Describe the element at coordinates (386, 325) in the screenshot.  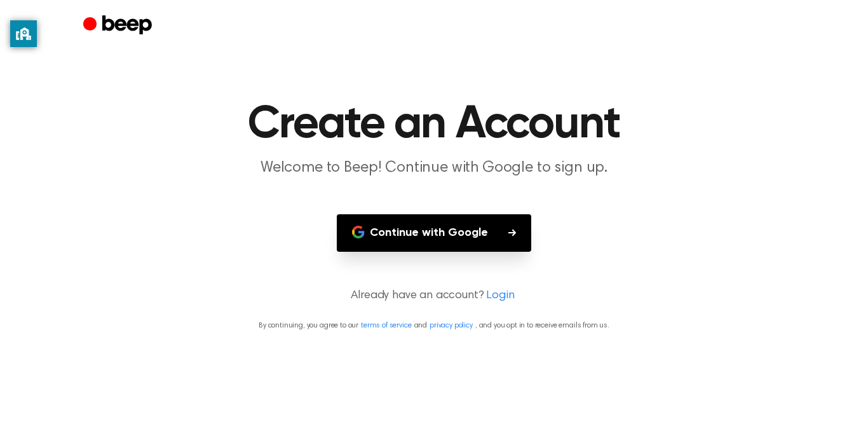
I see `a: terms of service` at that location.